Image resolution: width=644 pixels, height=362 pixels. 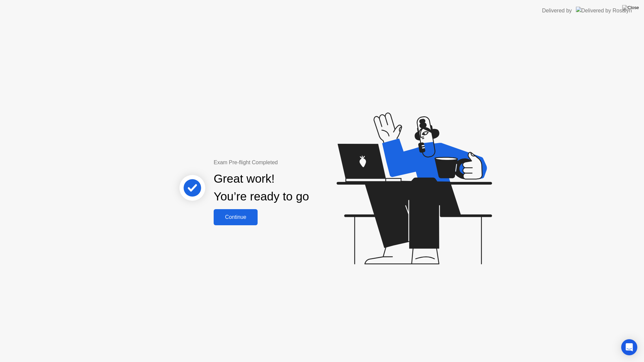 I want to click on button: Continue, so click(x=236, y=217).